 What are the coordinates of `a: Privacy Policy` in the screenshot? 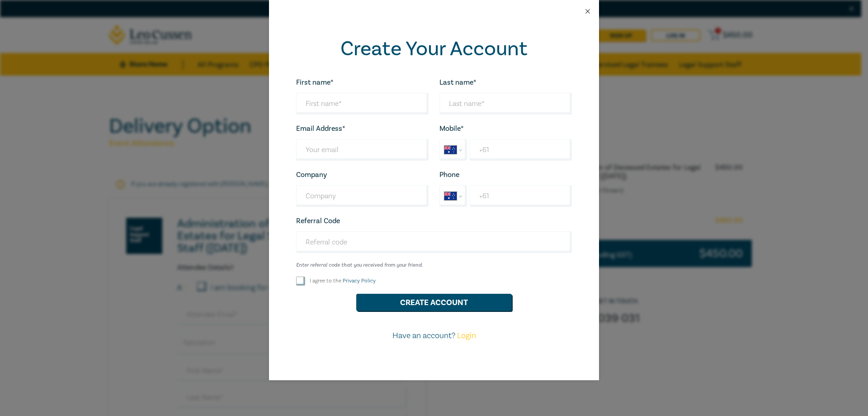 It's located at (359, 280).